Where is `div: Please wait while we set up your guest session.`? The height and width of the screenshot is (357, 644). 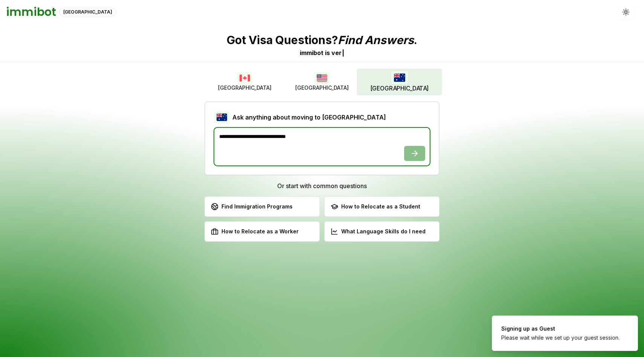
div: Please wait while we set up your guest session. is located at coordinates (560, 338).